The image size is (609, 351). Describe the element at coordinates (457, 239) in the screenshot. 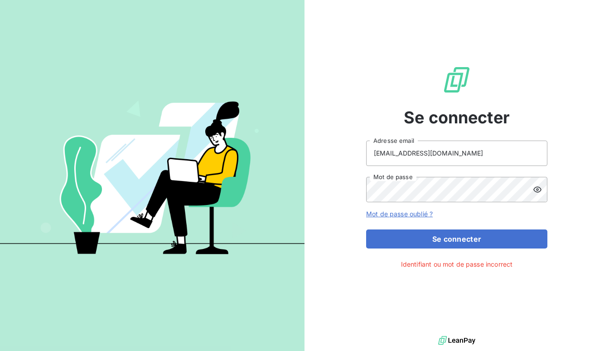

I see `button: Se connecter` at that location.